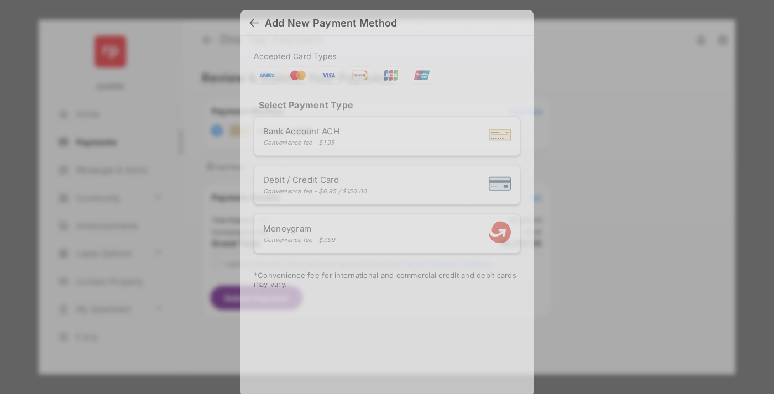 The image size is (774, 394). Describe the element at coordinates (301, 131) in the screenshot. I see `span: Bank Account ACH` at that location.